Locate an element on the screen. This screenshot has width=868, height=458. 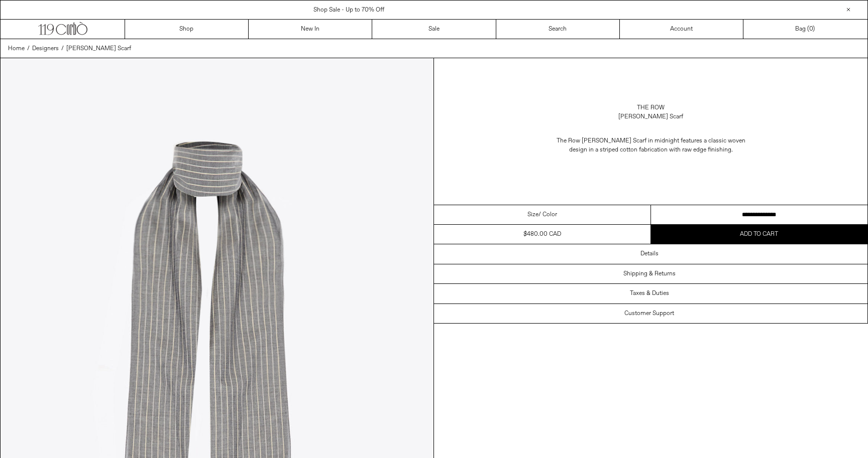
button: Add to cart is located at coordinates (759, 234).